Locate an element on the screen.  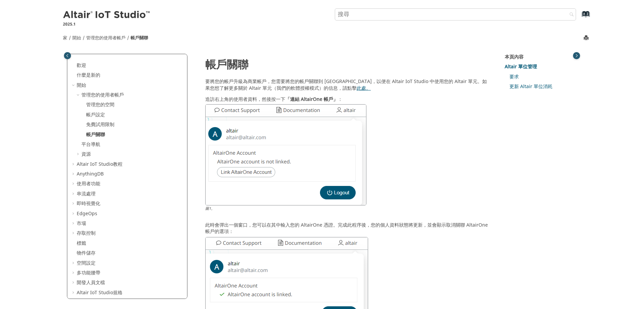
font: 標籤 is located at coordinates (81, 243).